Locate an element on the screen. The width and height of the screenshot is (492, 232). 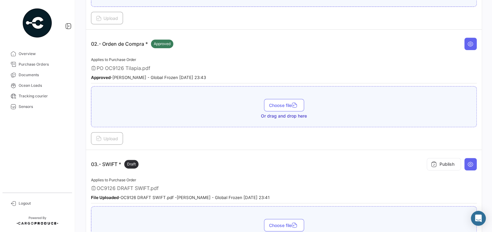
b: Approved is located at coordinates (101, 77).